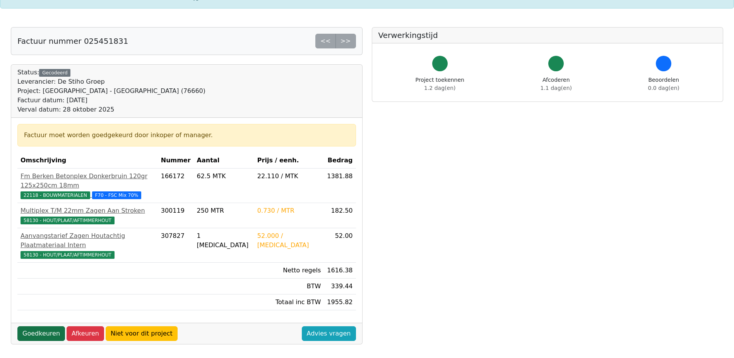 Image resolution: width=734 pixels, height=358 pixels. What do you see at coordinates (224, 160) in the screenshot?
I see `th: Aantal` at bounding box center [224, 160].